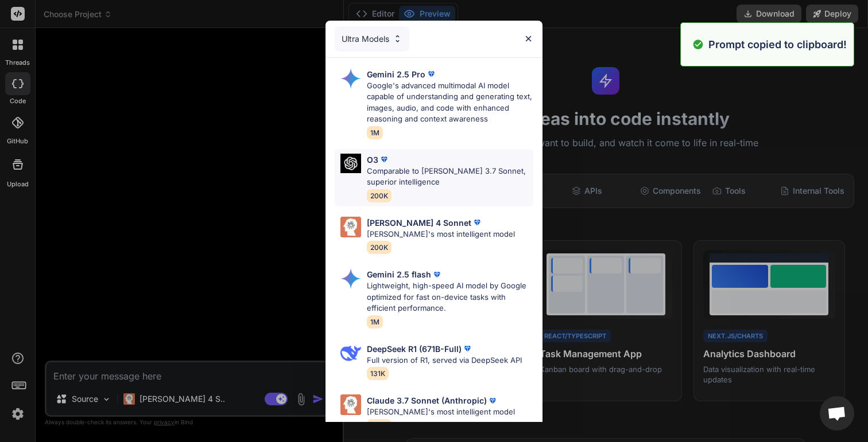 Image resolution: width=868 pixels, height=442 pixels. I want to click on p: Prompt copied to clipboard!, so click(777, 44).